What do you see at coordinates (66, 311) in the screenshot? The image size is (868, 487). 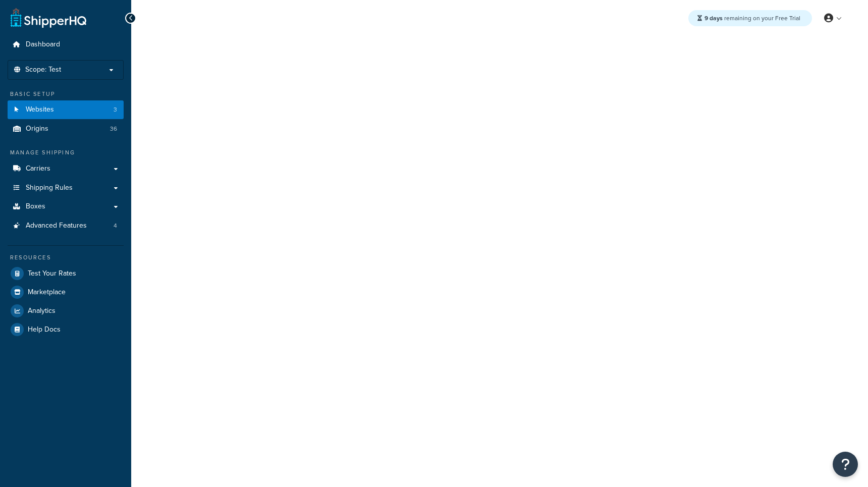 I see `li: Analytics` at bounding box center [66, 311].